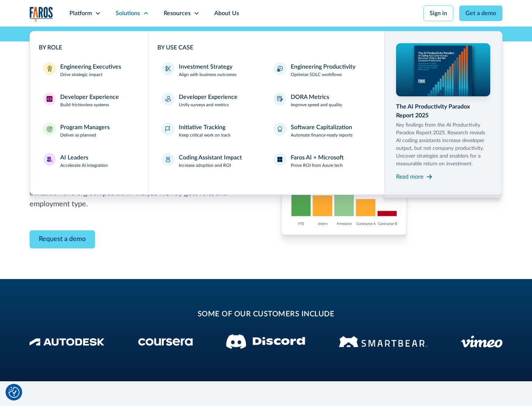  What do you see at coordinates (438, 13) in the screenshot?
I see `a: Sign in` at bounding box center [438, 13].